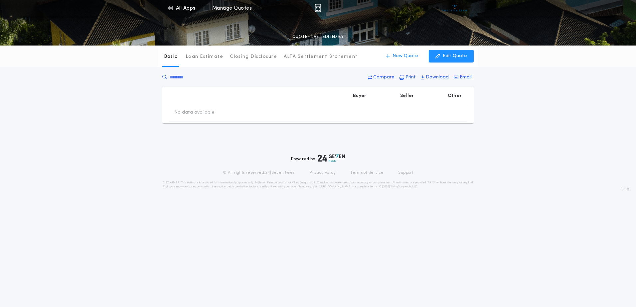 The width and height of the screenshot is (636, 307). I want to click on p: DISCLAIMER: This estimate is provided for informational purposes only. 24|Seven Fees, a product o..., so click(318, 185).